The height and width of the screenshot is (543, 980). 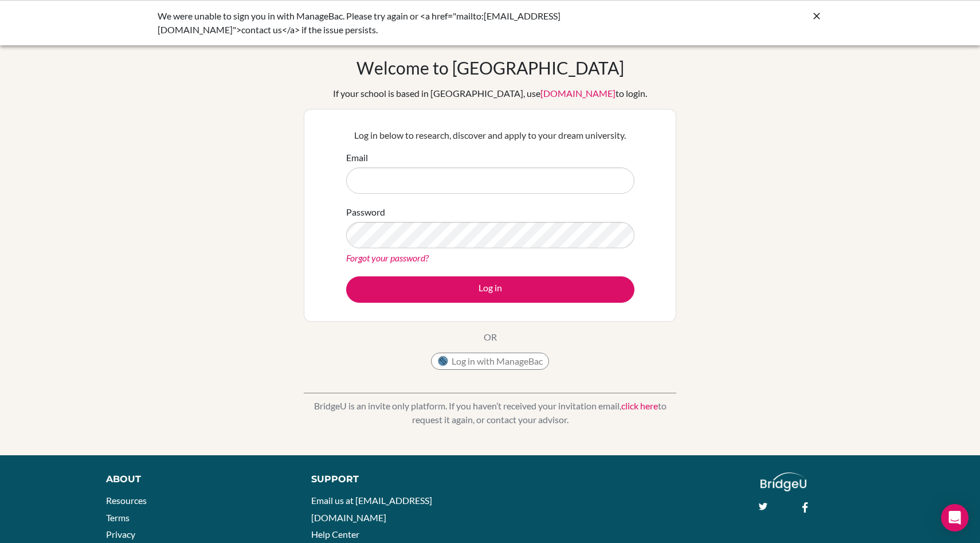 I want to click on p: OR, so click(x=490, y=337).